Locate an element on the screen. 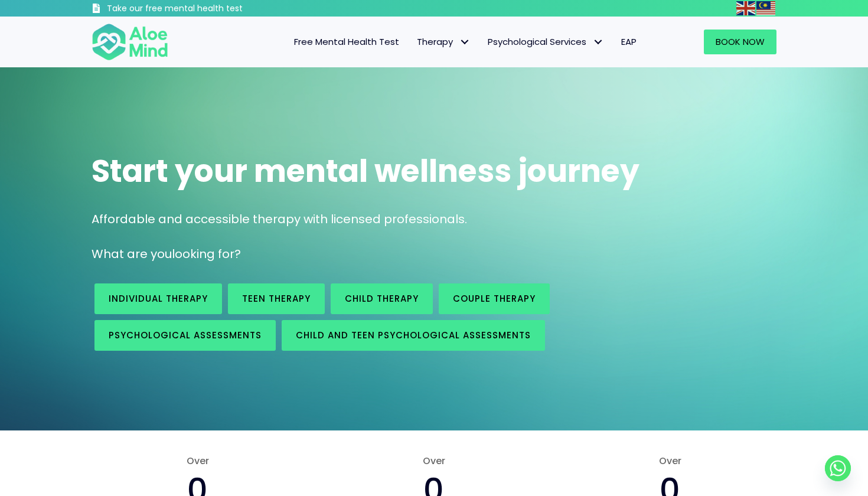 Image resolution: width=868 pixels, height=496 pixels. img: en is located at coordinates (745, 9).